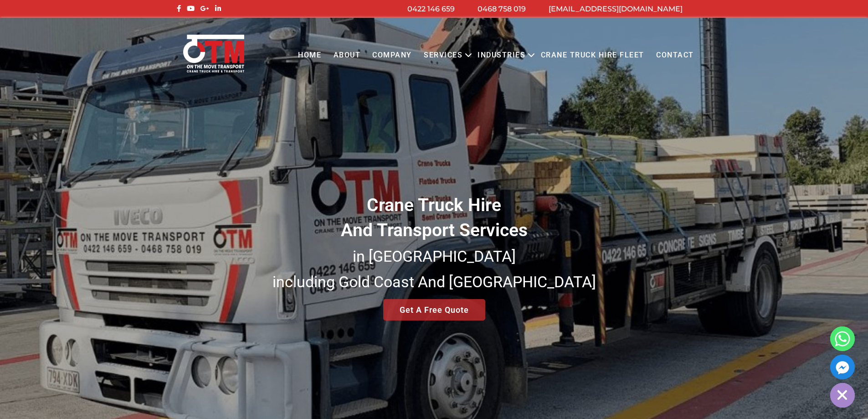  I want to click on a: Facebook_Messenger, so click(843, 367).